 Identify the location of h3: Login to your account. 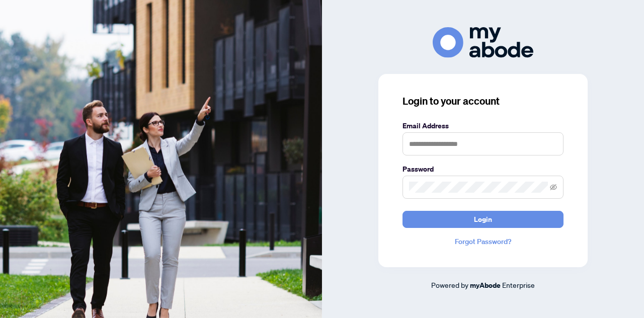
(483, 101).